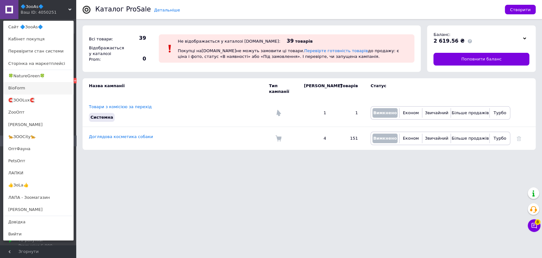  What do you see at coordinates (38, 222) in the screenshot?
I see `a: Довідка` at bounding box center [38, 222].